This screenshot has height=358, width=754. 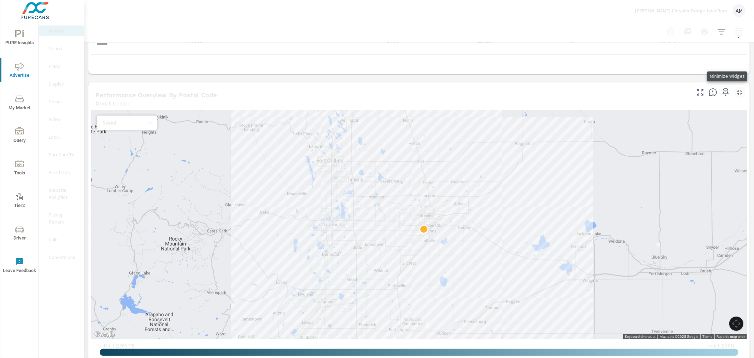 I want to click on button: Apply Filters, so click(x=721, y=32).